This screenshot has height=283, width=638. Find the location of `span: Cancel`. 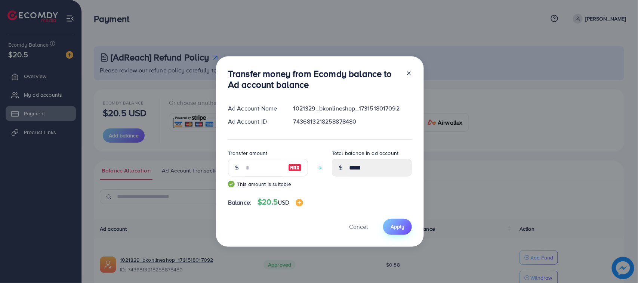

span: Cancel is located at coordinates (358, 227).